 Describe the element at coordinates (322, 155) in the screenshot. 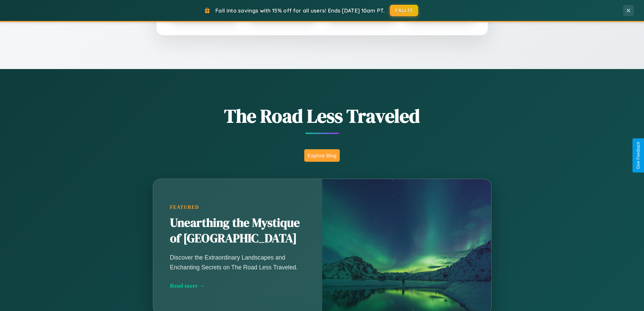

I see `button: Explore Blog` at that location.